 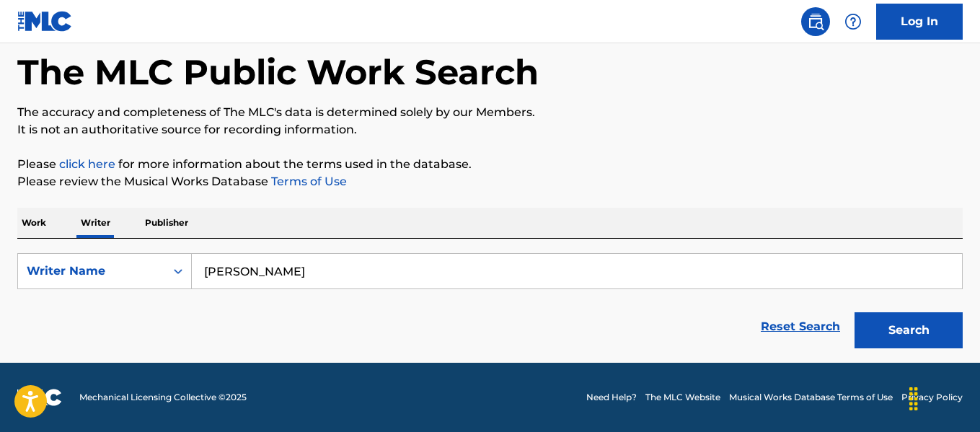 I want to click on span: Mechanical Licensing Collective © 2025, so click(x=163, y=397).